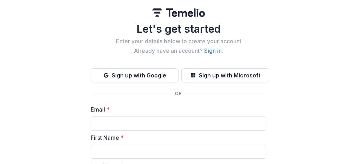 Image resolution: width=357 pixels, height=164 pixels. What do you see at coordinates (179, 41) in the screenshot?
I see `h2: Enter your details below to create your account` at bounding box center [179, 41].